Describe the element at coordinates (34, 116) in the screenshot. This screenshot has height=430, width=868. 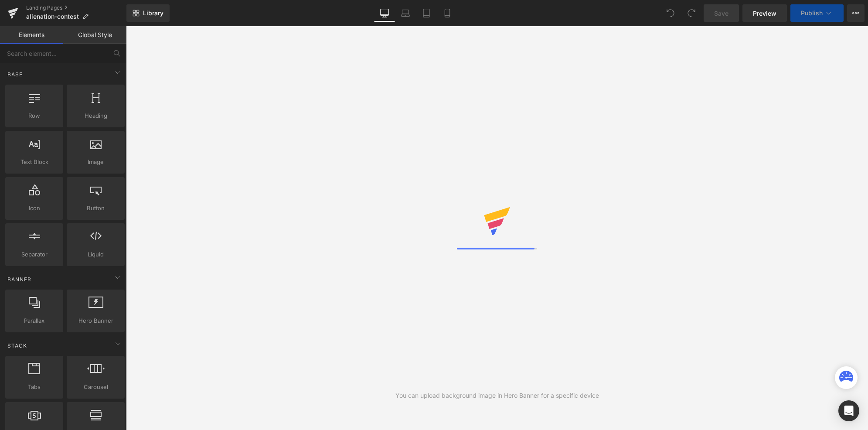
I see `span: Row` at that location.